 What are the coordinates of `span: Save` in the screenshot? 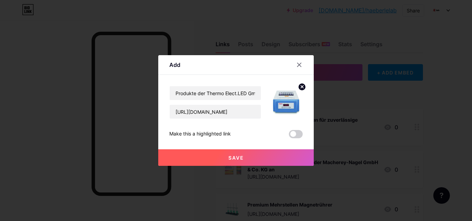 It's located at (236, 158).